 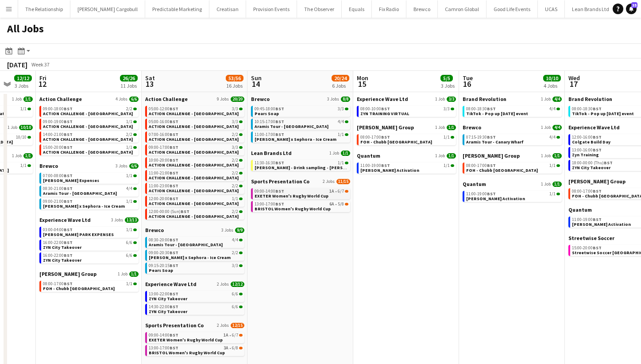 What do you see at coordinates (512, 99) in the screenshot?
I see `a: Brand Revolution1 Job4/4` at bounding box center [512, 99].